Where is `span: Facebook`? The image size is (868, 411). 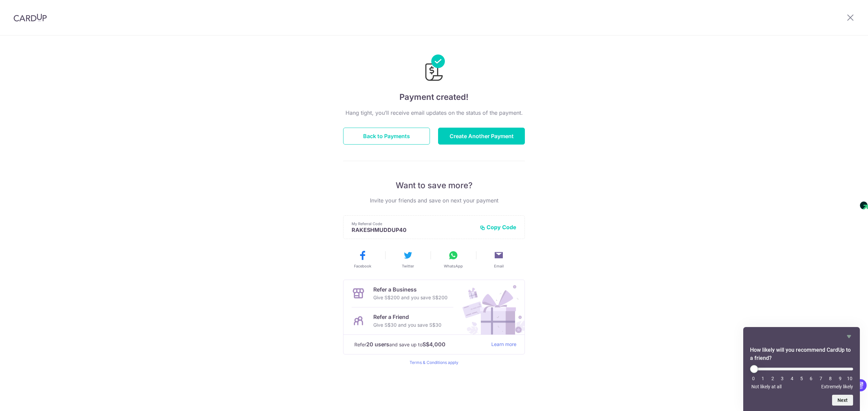 span: Facebook is located at coordinates (362, 266).